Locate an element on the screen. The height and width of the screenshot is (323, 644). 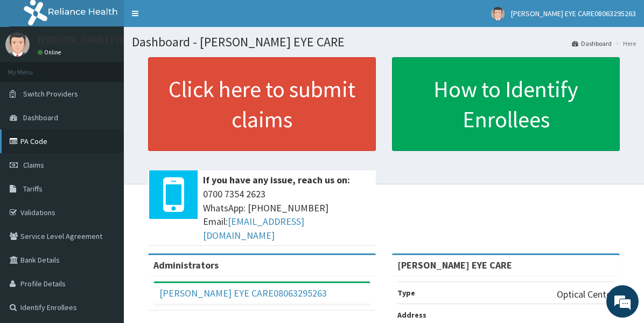
b: Type is located at coordinates (406, 293).